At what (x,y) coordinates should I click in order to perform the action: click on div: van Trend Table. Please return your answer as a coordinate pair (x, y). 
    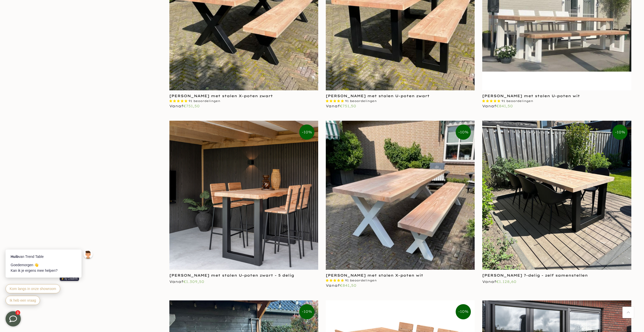
    Looking at the image, I should click on (43, 32).